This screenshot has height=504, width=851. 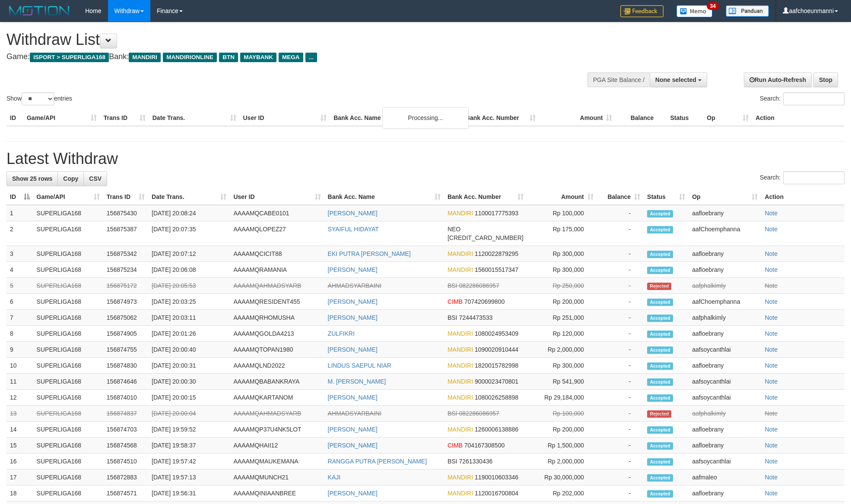 I want to click on span: BTN, so click(x=228, y=58).